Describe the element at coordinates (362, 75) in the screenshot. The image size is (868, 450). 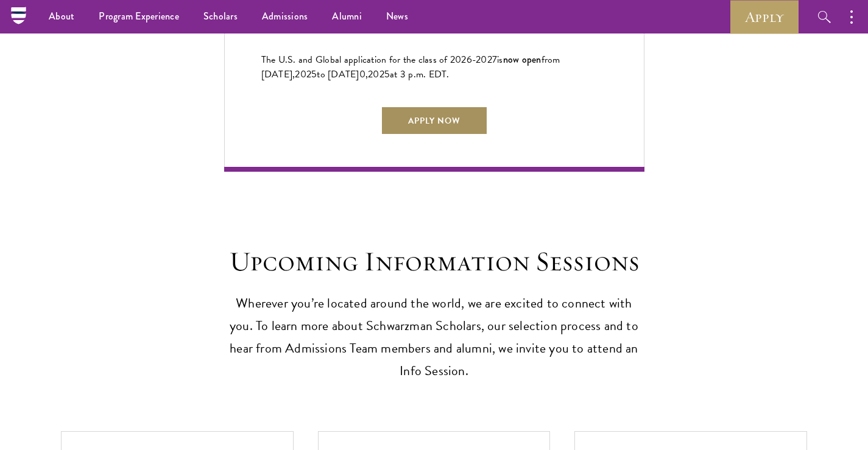
I see `span: 0` at that location.